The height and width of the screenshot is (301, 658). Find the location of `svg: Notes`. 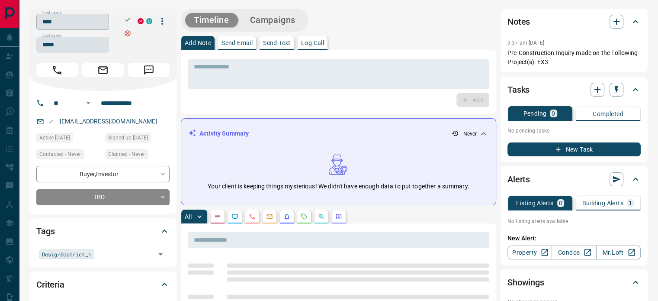

svg: Notes is located at coordinates (218, 216).